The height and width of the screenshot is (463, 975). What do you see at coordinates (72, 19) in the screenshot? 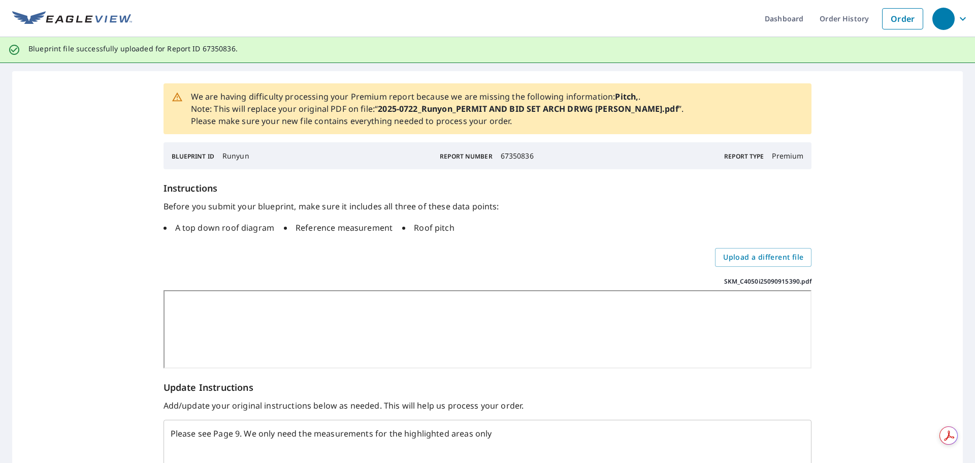
I see `img: EV Logo` at bounding box center [72, 19].